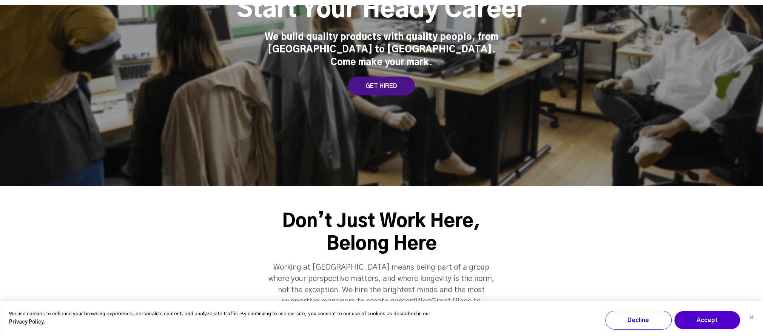 The height and width of the screenshot is (336, 763). I want to click on h3: Don’t Just Work Here, Belong Here, so click(382, 233).